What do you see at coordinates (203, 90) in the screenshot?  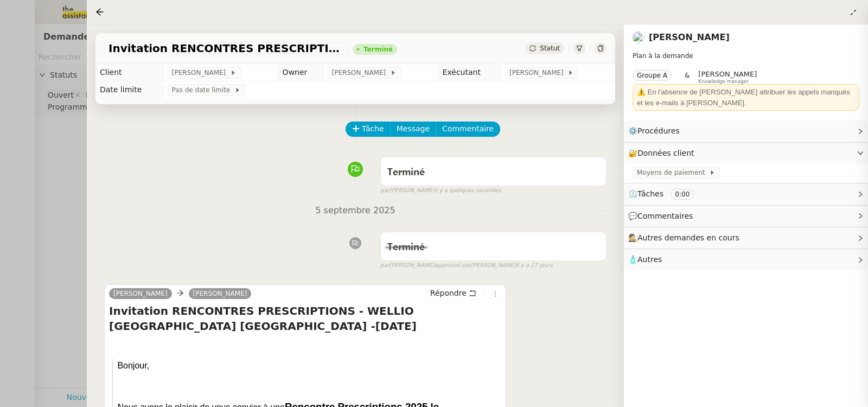 I see `span: Pas de date limite` at bounding box center [203, 90].